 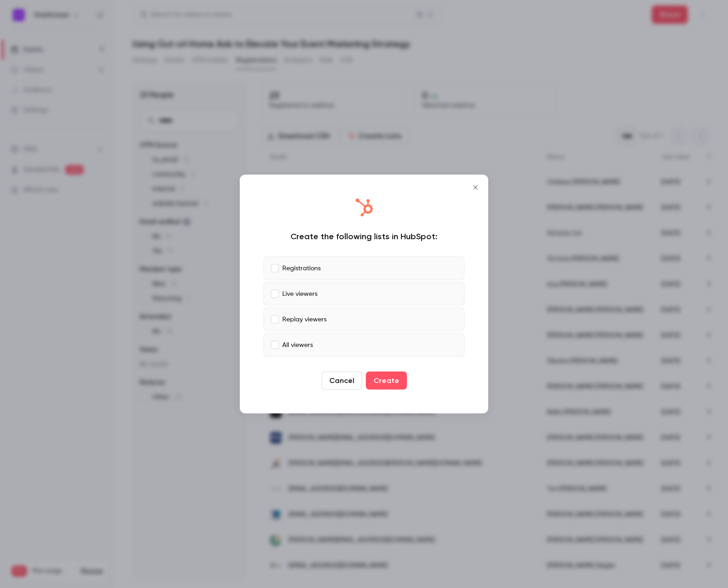 I want to click on button: Cancel, so click(x=341, y=381).